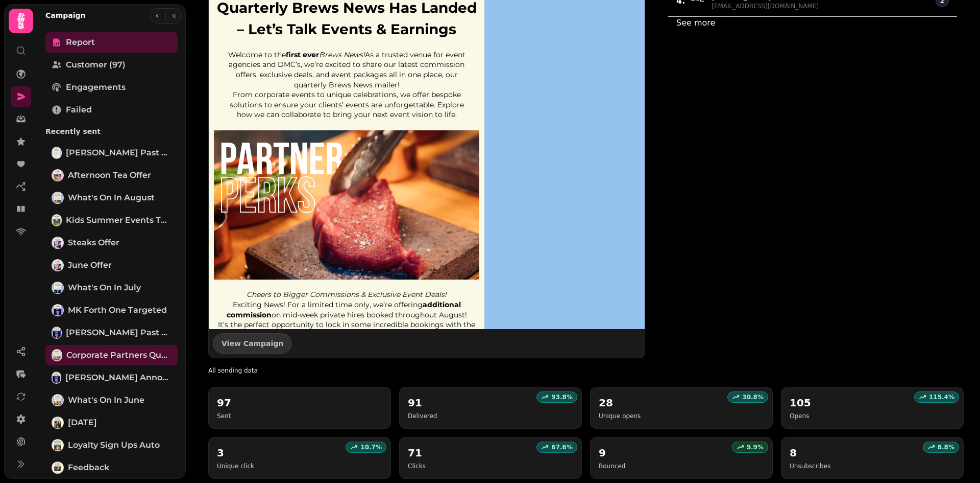  I want to click on p: Exciting News! For a limited time only, we’re offering on mid-week private hires booked throughou..., so click(346, 309).